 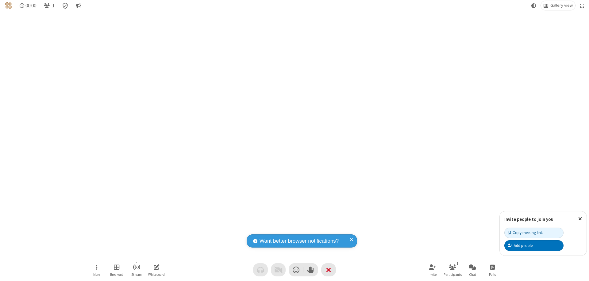 What do you see at coordinates (534, 6) in the screenshot?
I see `button: Using system theme` at bounding box center [534, 6].